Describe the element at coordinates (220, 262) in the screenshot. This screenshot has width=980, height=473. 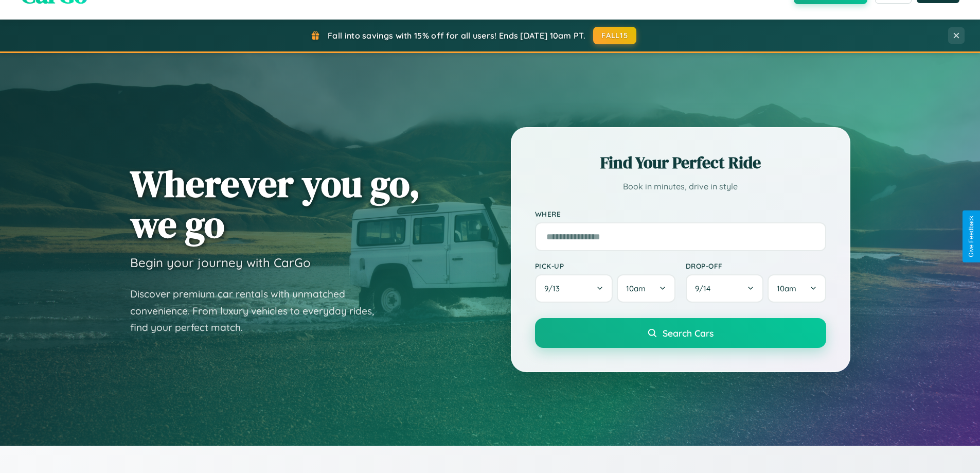
I see `h3: Begin your journey with CarGo` at that location.